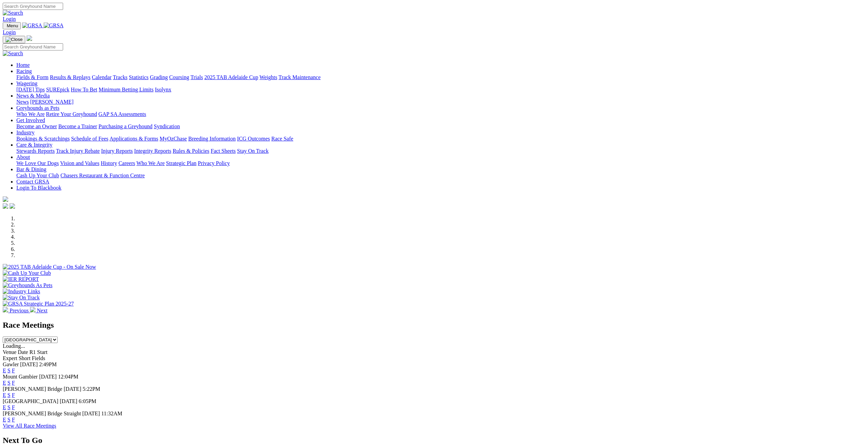  Describe the element at coordinates (125, 126) in the screenshot. I see `a: Purchasing a Greyhound` at that location.